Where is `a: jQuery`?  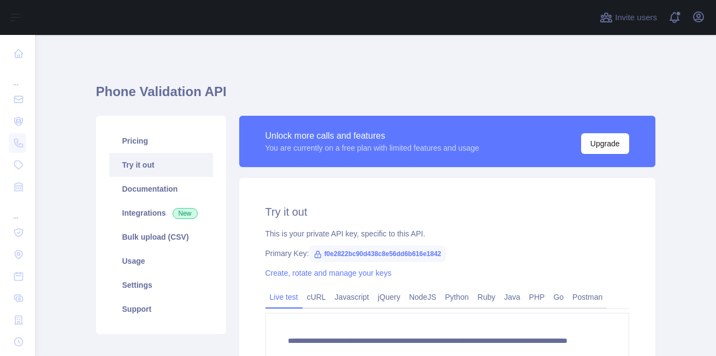
a: jQuery is located at coordinates (389, 297).